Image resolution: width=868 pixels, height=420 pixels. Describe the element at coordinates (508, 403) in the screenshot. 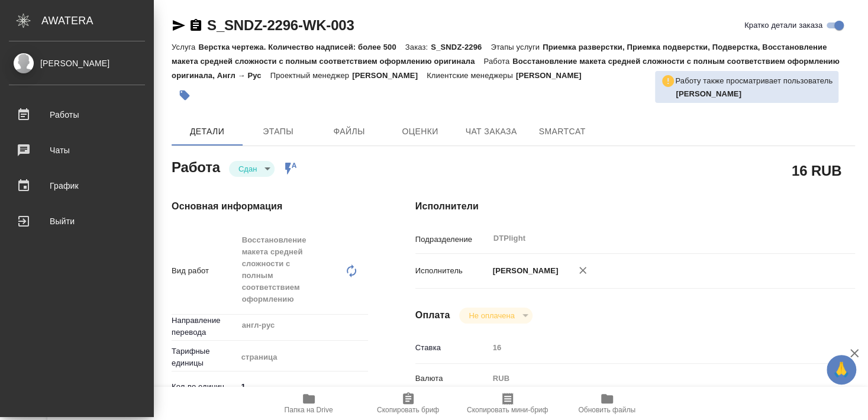

I see `button: Скопировать мини-бриф` at that location.